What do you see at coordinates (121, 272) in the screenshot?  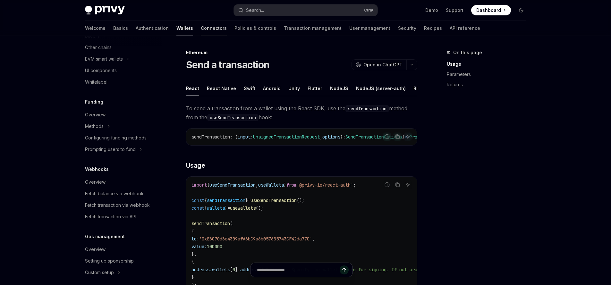 I see `button: Toggle Custom setup section` at bounding box center [121, 272].